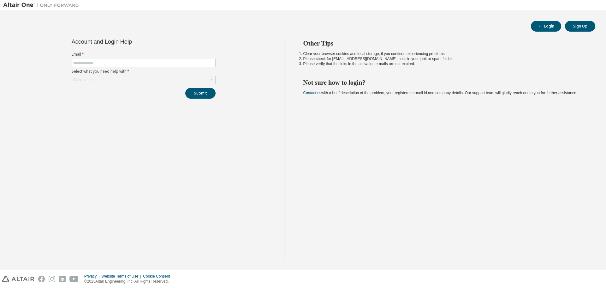  Describe the element at coordinates (144, 71) in the screenshot. I see `label: Select what you need help with` at that location.